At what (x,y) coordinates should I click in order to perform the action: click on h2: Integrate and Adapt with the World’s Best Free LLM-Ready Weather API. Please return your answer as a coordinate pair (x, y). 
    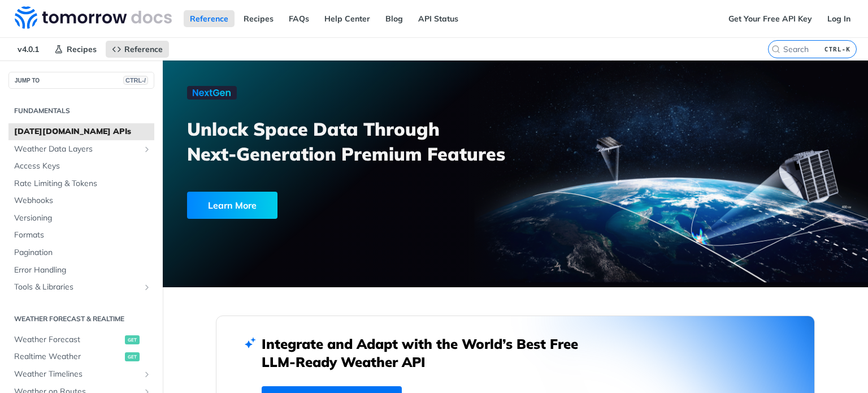
    Looking at the image, I should click on (428, 353).